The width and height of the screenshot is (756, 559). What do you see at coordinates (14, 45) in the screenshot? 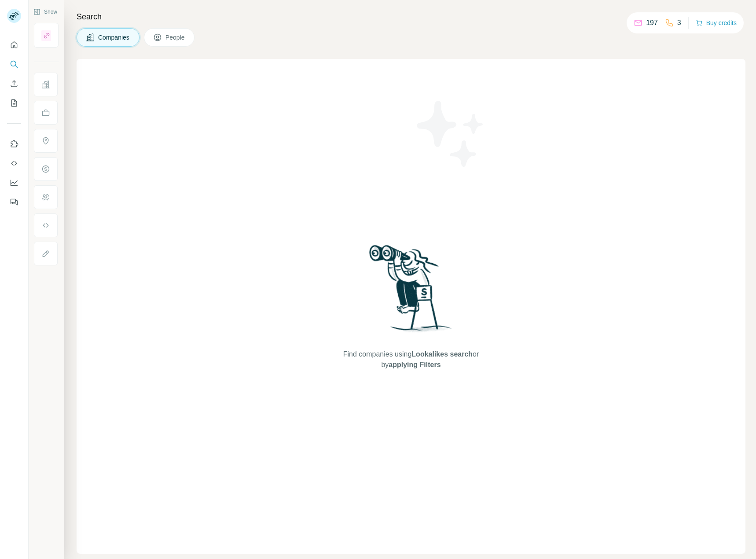
I see `button: Quick start` at bounding box center [14, 45].